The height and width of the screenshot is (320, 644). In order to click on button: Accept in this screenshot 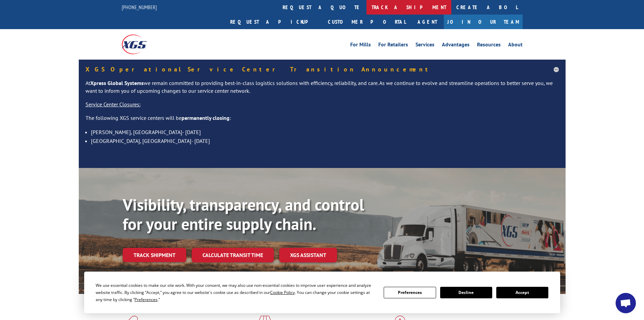, I will do `click(522, 293)`.